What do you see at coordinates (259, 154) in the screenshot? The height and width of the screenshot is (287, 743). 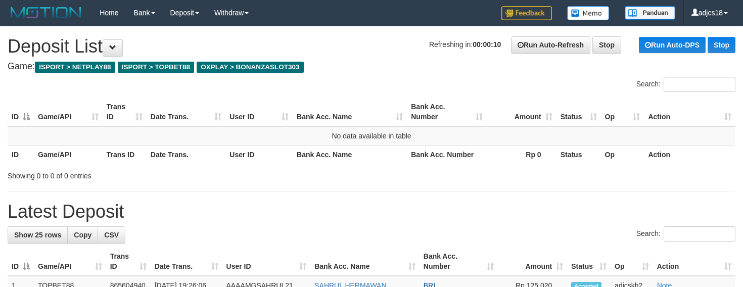 I see `th: User ID` at bounding box center [259, 154].